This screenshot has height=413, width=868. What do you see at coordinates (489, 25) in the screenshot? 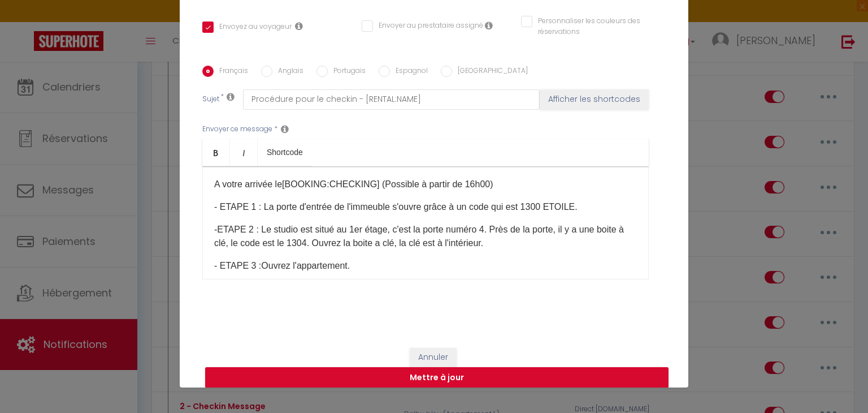
I see `i: Envoyer au prestataire si il est assigné` at bounding box center [489, 25].